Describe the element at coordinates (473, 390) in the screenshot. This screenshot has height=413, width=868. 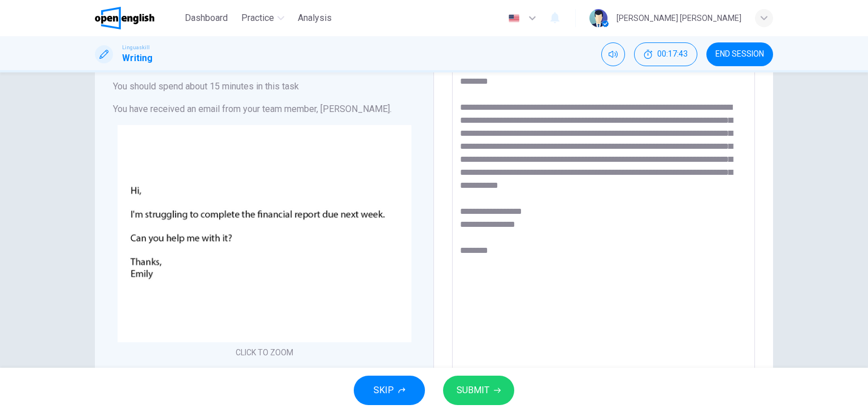
I see `span: SUBMIT` at that location.